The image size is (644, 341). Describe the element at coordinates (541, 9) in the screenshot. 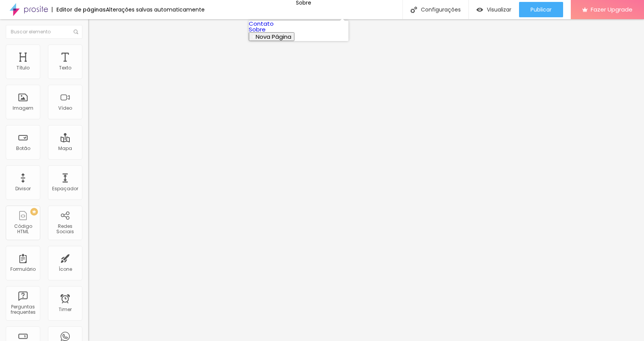

I see `button: Publicar` at that location.